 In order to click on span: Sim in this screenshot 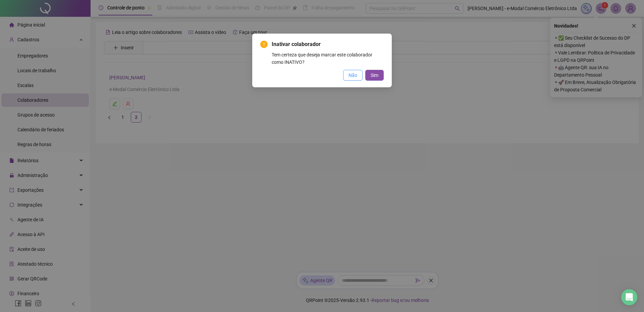, I will do `click(374, 75)`.